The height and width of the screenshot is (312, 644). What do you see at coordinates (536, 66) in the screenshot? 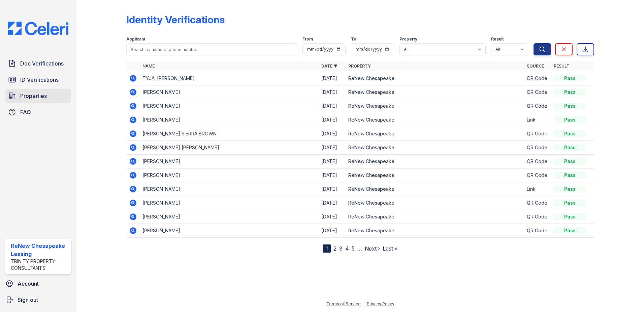
I see `a: Source` at bounding box center [536, 66].